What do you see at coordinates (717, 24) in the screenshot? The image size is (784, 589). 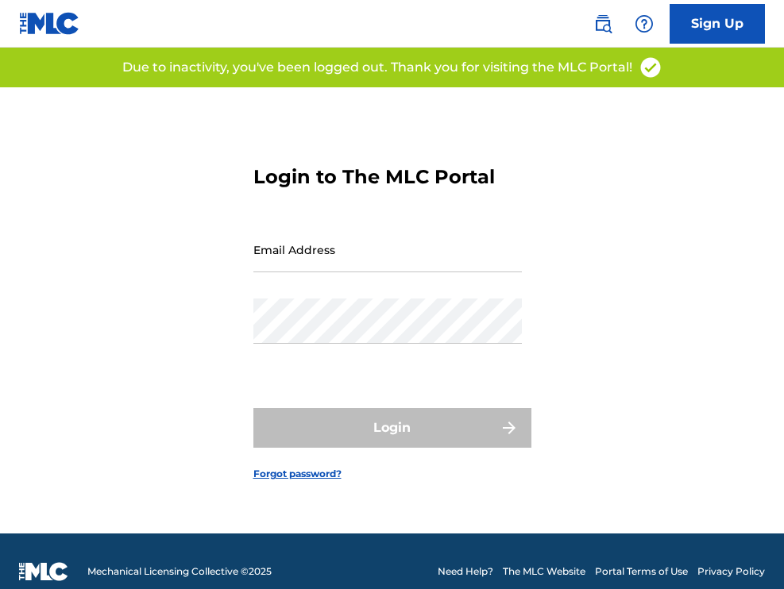 I see `a: Sign Up` at bounding box center [717, 24].